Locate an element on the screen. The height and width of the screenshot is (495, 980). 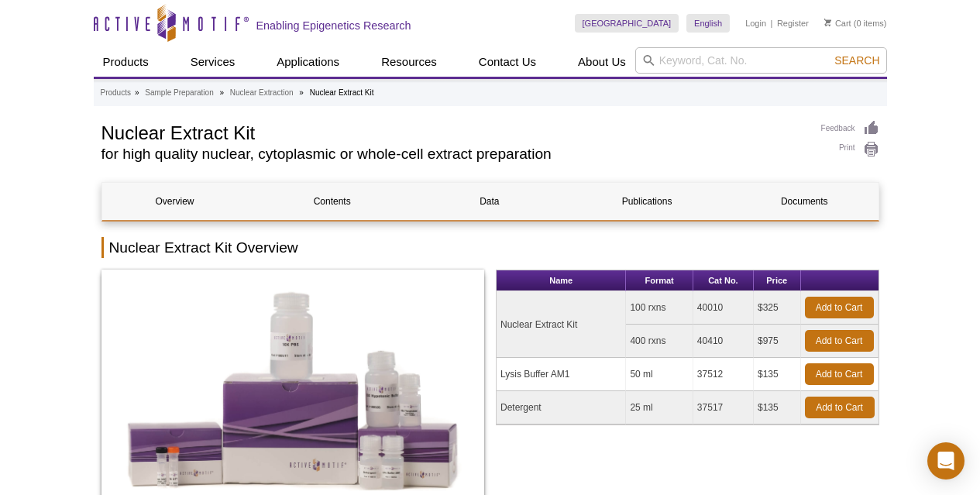
a: Resources is located at coordinates (410, 62).